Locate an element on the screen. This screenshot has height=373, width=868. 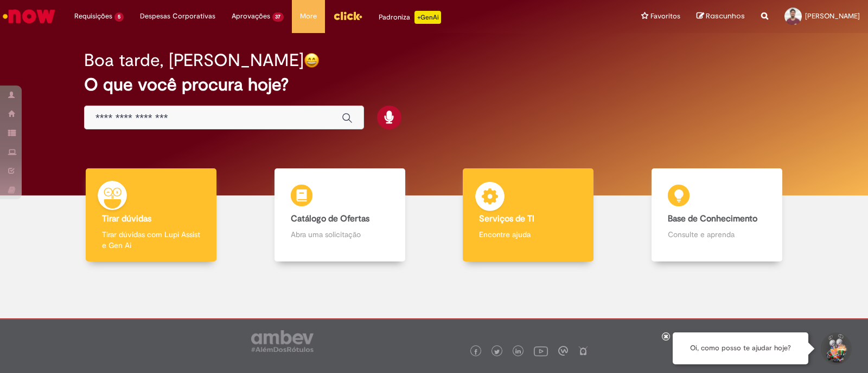
a: Base de Conhecimento Consulte e aprenda is located at coordinates (717, 215).